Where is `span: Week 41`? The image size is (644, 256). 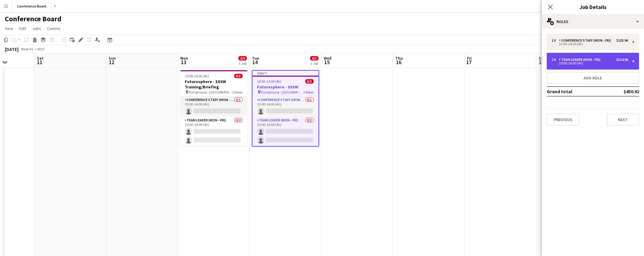
span: Week 41 is located at coordinates (27, 49).